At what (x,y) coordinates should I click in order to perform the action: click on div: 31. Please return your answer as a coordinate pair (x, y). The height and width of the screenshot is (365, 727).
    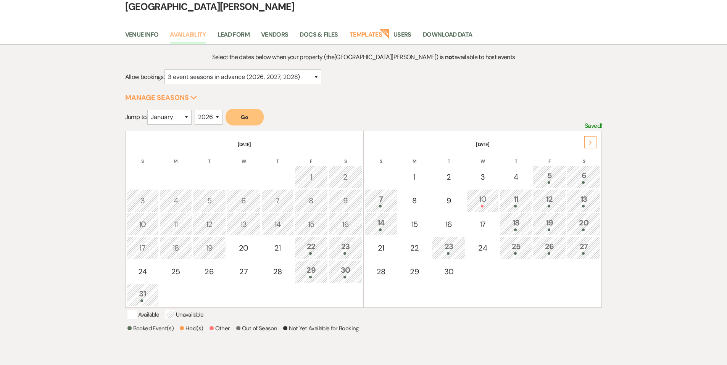
    Looking at the image, I should click on (142, 295).